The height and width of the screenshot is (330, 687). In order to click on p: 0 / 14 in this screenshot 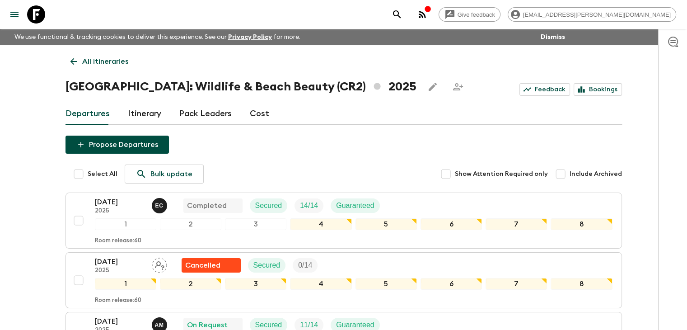, I will do `click(305, 265)`.